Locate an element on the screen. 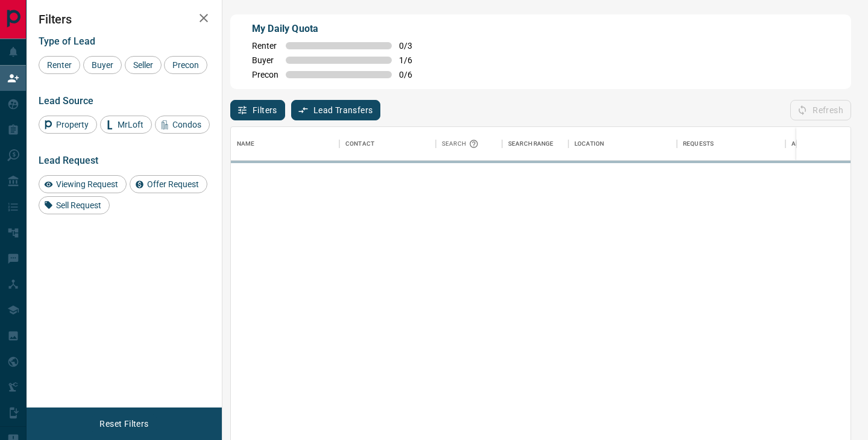 Image resolution: width=868 pixels, height=440 pixels. span: Sell Request is located at coordinates (78, 205).